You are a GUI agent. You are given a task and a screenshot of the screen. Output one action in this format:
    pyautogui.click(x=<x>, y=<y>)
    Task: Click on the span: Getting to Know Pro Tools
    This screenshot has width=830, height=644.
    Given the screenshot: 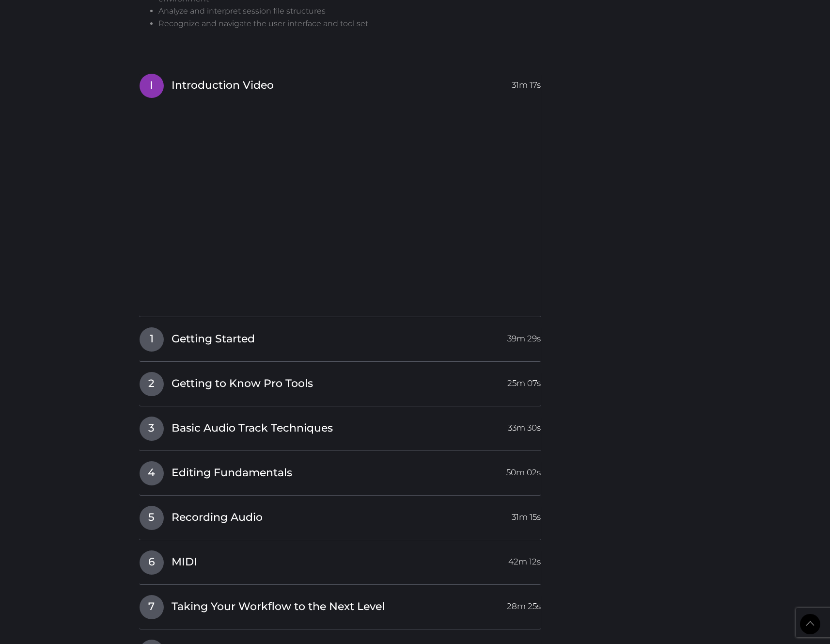 What is the action you would take?
    pyautogui.click(x=243, y=383)
    